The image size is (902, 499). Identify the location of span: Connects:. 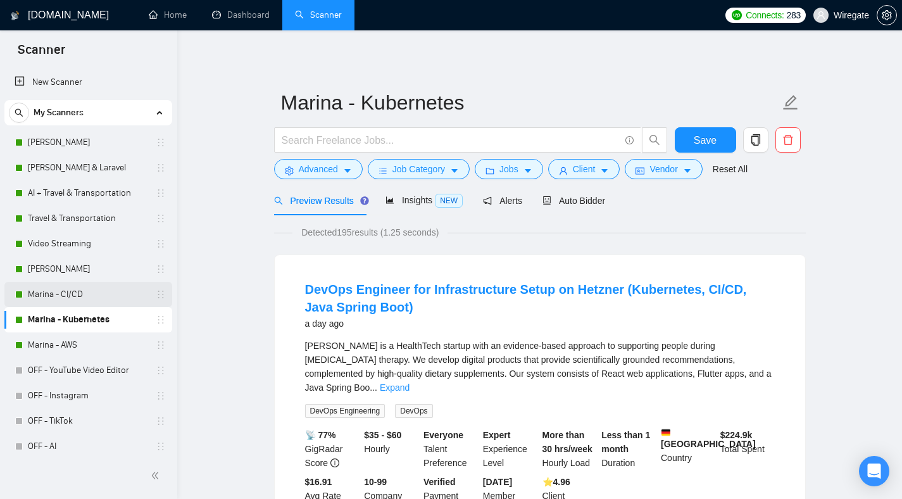
(765, 15).